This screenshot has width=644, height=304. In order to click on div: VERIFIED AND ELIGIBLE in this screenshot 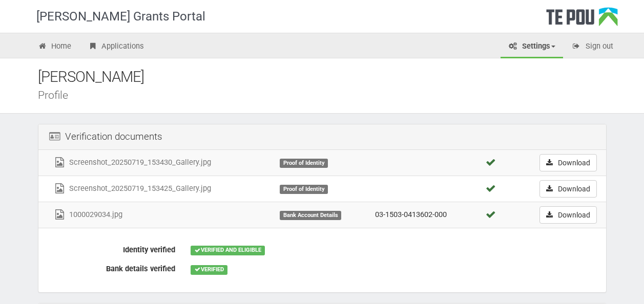, I will do `click(227, 250)`.